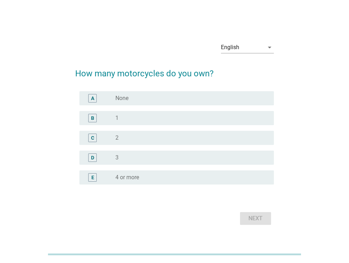  Describe the element at coordinates (93, 98) in the screenshot. I see `div: A` at that location.